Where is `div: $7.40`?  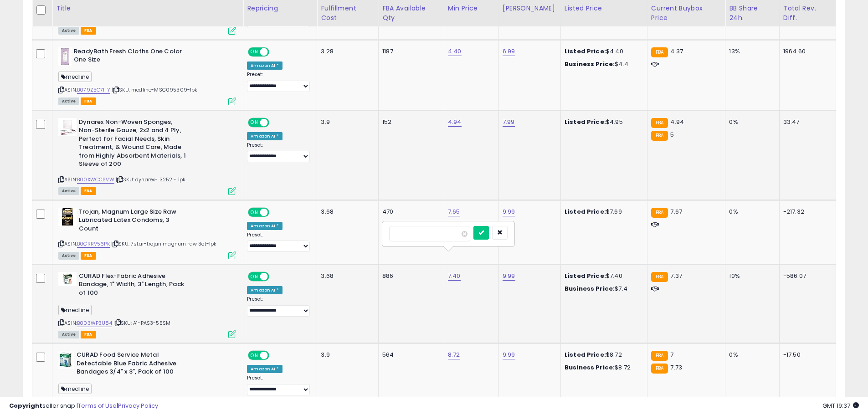
div: $7.40 is located at coordinates (603, 276).